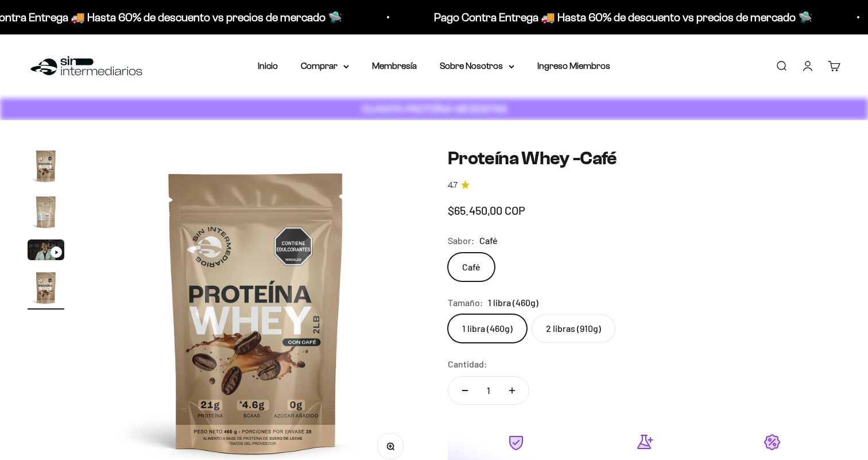  I want to click on button: Ir al artículo 2, so click(46, 214).